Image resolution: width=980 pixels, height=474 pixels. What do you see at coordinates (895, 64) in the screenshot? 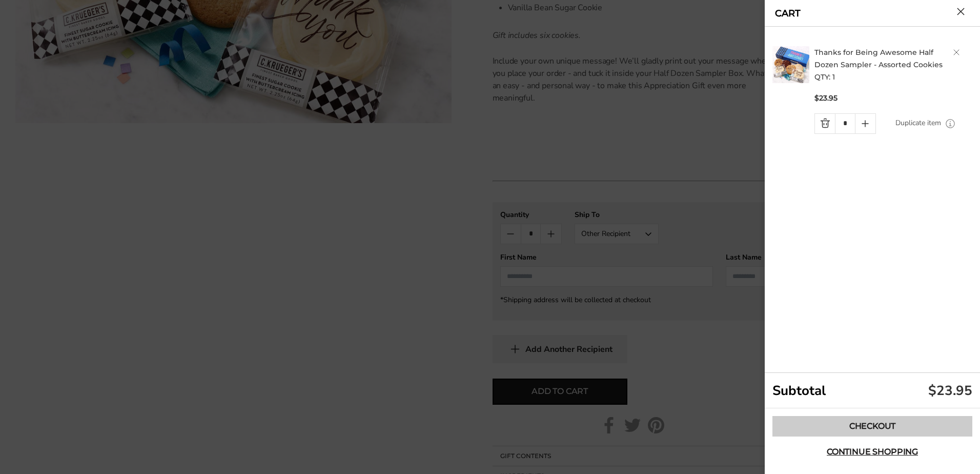
I see `h2: QTY: 1` at bounding box center [895, 64].